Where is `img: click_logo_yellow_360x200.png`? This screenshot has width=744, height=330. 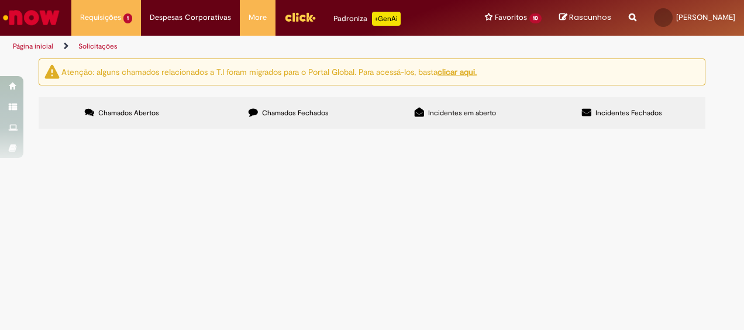 img: click_logo_yellow_360x200.png is located at coordinates (300, 17).